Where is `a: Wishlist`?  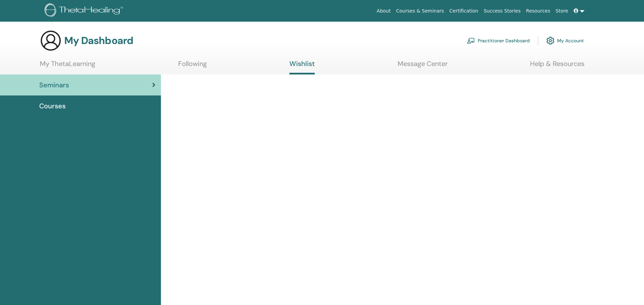
a: Wishlist is located at coordinates (302, 67).